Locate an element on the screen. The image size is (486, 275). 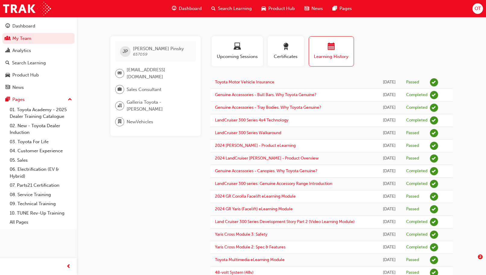
div: Wed Sep 17 2025 12:20:37 GMT+0800 (Australian Western Standard Time) is located at coordinates (390, 260).